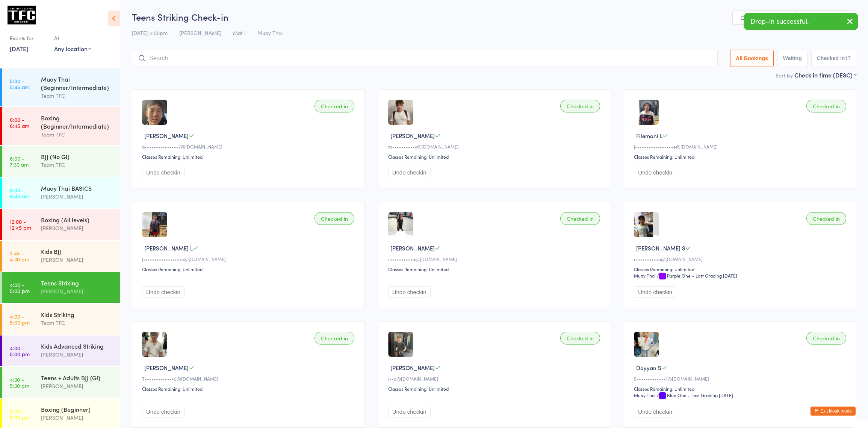  I want to click on img: image1596004079.png, so click(401, 221).